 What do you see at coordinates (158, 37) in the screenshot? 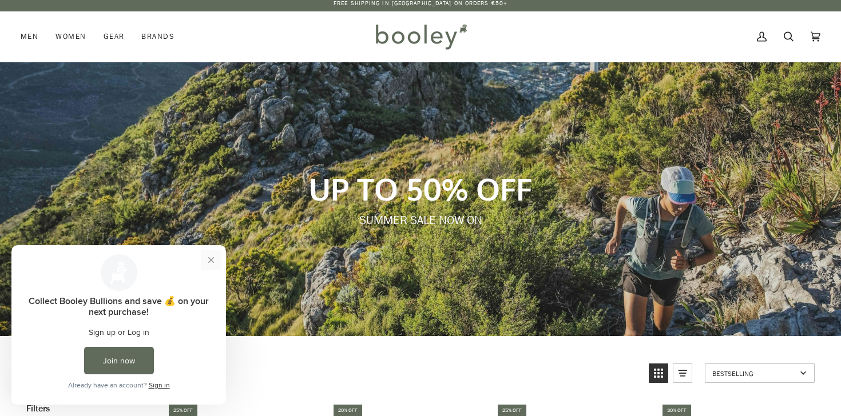
I see `div: Brands` at bounding box center [158, 37].